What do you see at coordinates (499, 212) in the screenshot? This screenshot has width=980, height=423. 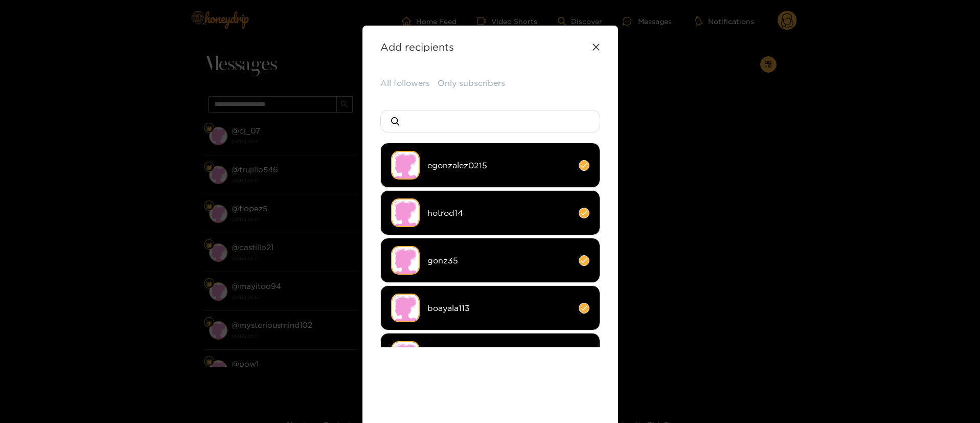 I see `span: hotrod14` at bounding box center [499, 212].